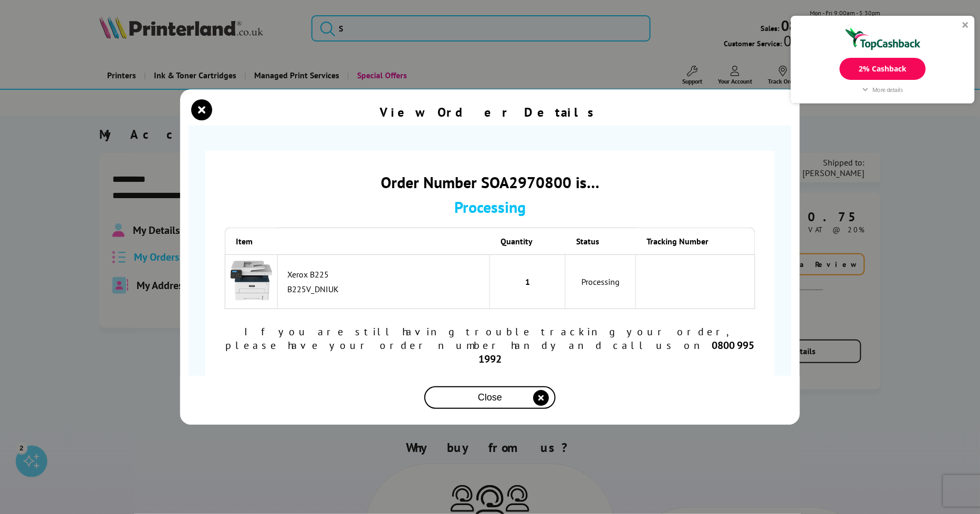 The height and width of the screenshot is (514, 980). I want to click on th: Quantity, so click(528, 241).